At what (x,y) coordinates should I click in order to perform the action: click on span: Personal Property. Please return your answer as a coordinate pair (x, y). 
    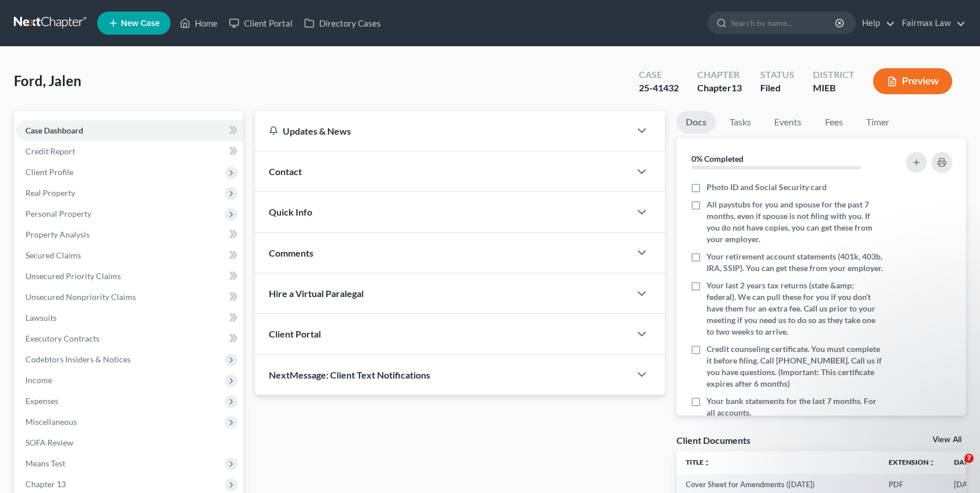
    Looking at the image, I should click on (58, 213).